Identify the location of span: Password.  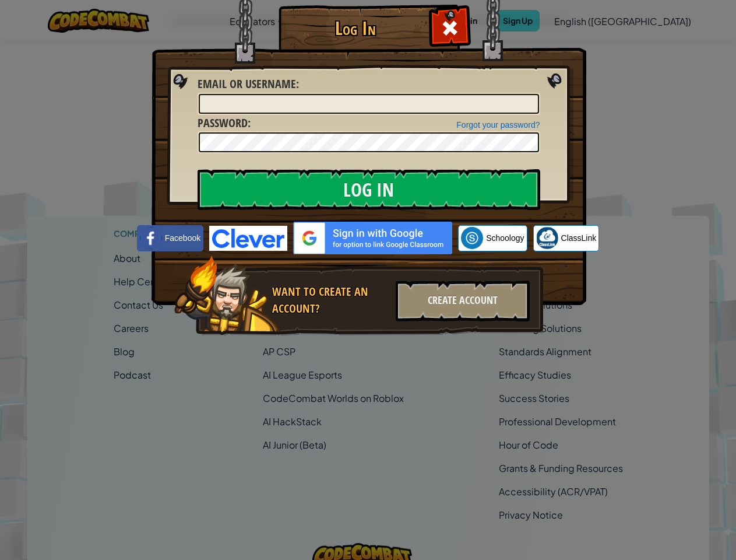
(223, 122).